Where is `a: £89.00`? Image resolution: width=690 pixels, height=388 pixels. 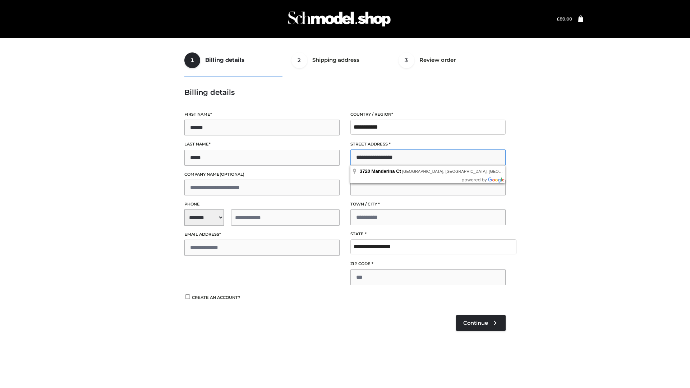 a: £89.00 is located at coordinates (564, 19).